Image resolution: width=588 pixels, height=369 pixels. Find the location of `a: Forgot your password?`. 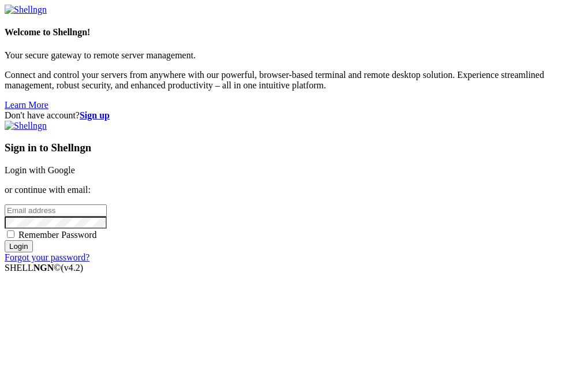

a: Forgot your password? is located at coordinates (47, 257).